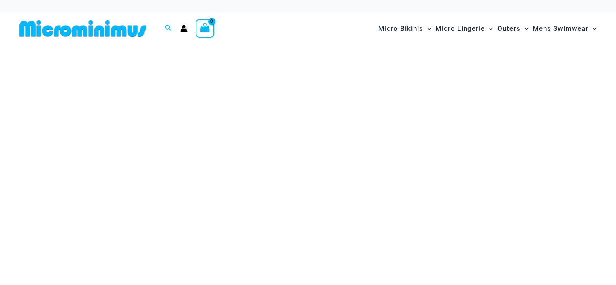  What do you see at coordinates (460, 28) in the screenshot?
I see `span: Micro Lingerie` at bounding box center [460, 28].